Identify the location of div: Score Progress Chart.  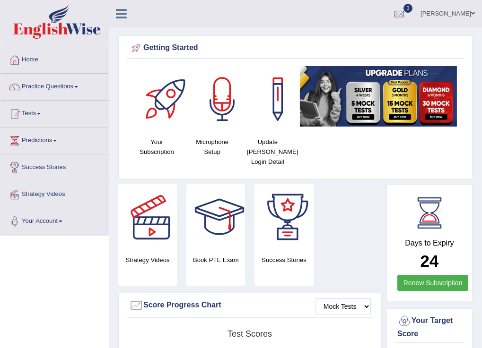
(250, 306).